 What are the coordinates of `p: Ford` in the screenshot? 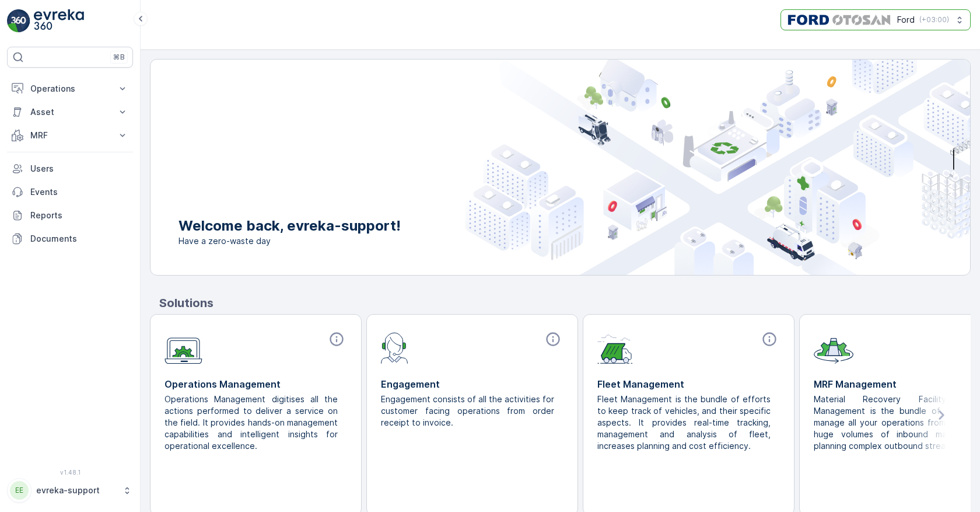 It's located at (906, 20).